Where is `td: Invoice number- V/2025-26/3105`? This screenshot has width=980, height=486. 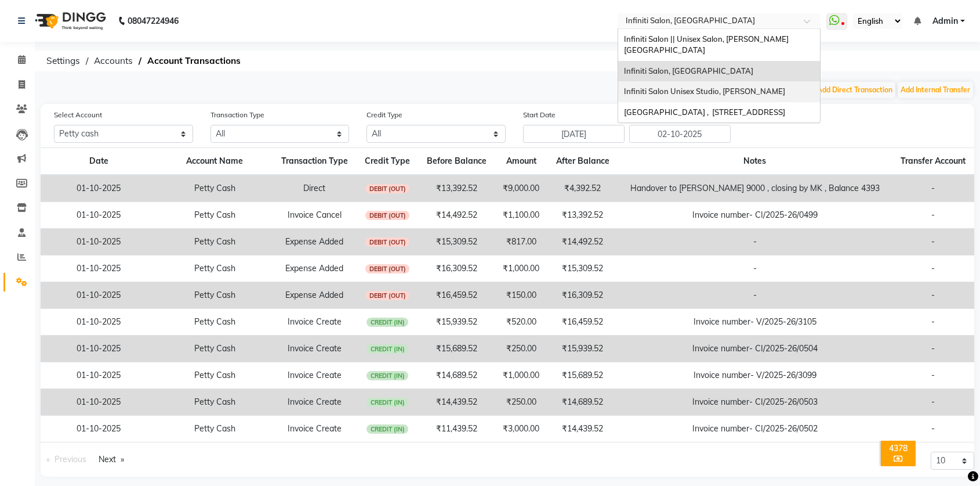 td: Invoice number- V/2025-26/3105 is located at coordinates (754, 322).